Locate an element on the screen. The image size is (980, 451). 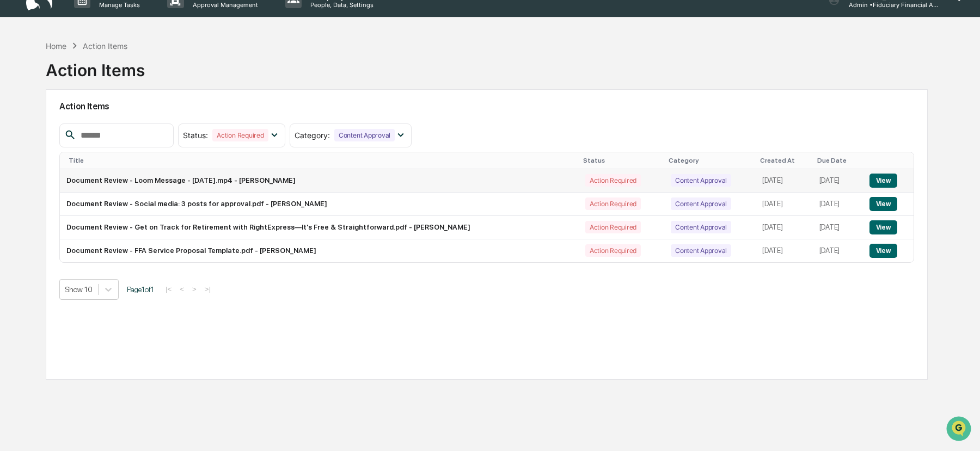
p: Approval Management is located at coordinates (224, 5).